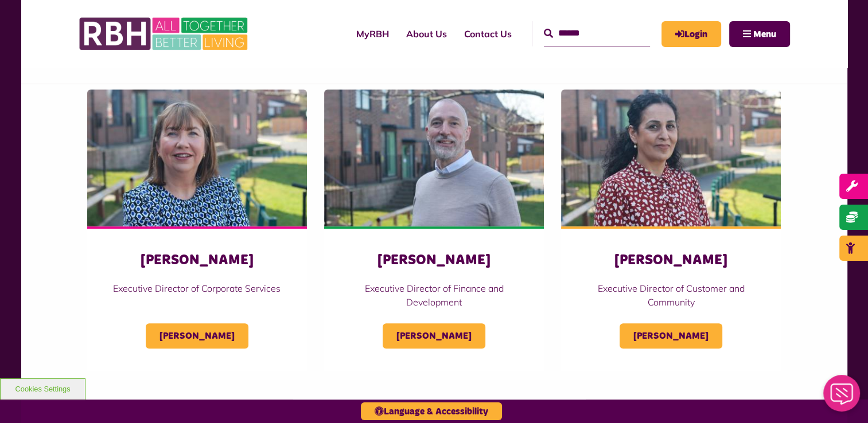  I want to click on a: About Us, so click(426, 34).